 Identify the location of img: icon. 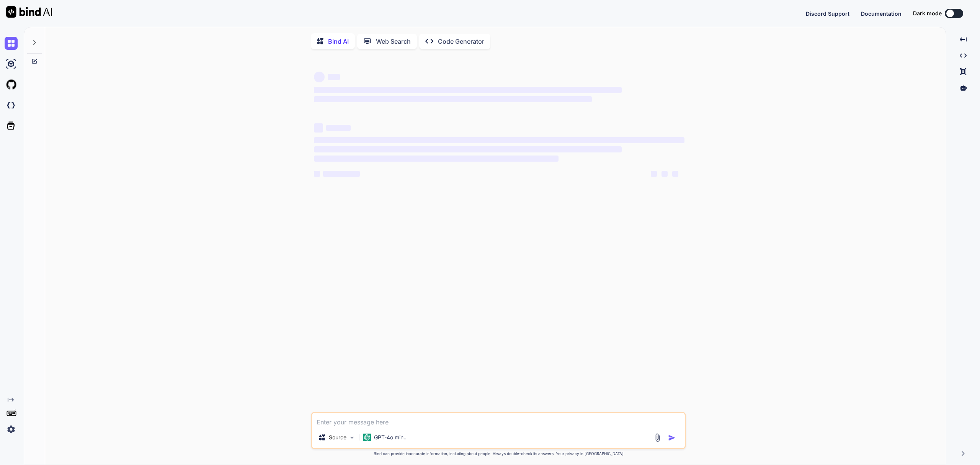
(672, 438).